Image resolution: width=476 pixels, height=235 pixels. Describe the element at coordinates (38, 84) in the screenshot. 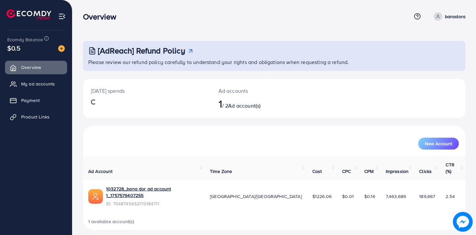

I see `span: My ad accounts` at that location.